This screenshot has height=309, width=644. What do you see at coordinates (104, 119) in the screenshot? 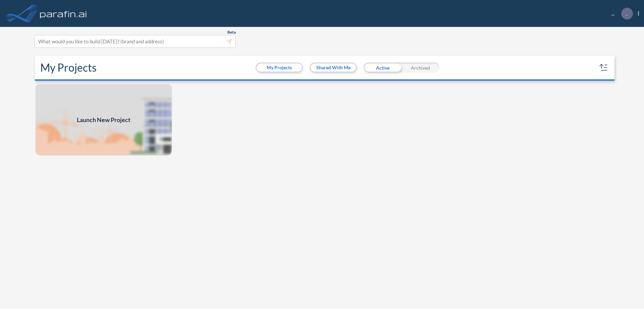
I see `img: add` at bounding box center [104, 119].